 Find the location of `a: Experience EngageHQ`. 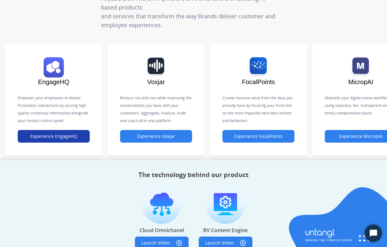

a: Experience EngageHQ is located at coordinates (54, 136).